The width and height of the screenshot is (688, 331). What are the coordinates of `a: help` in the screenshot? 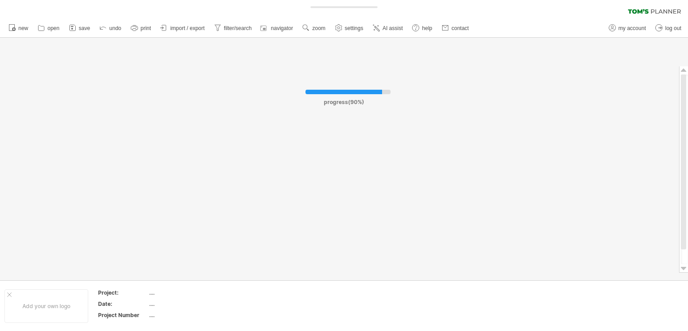 It's located at (423, 28).